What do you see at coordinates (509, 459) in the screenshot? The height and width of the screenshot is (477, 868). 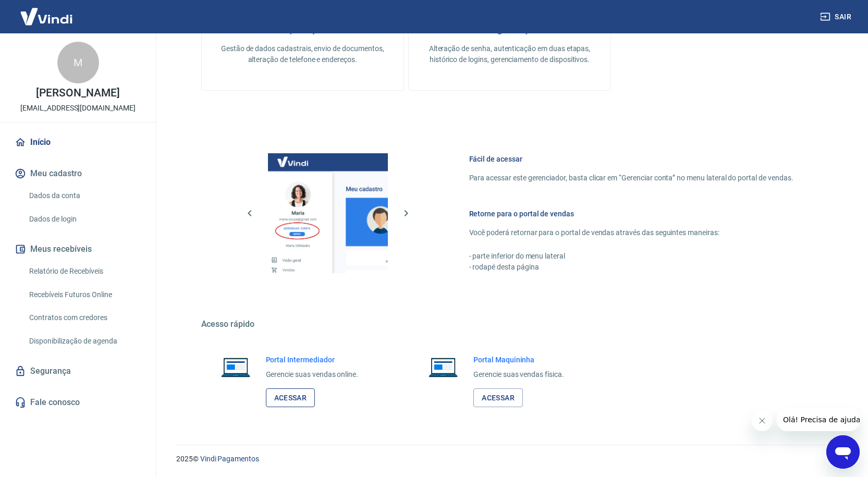 I see `p: 2025 ©` at bounding box center [509, 459].